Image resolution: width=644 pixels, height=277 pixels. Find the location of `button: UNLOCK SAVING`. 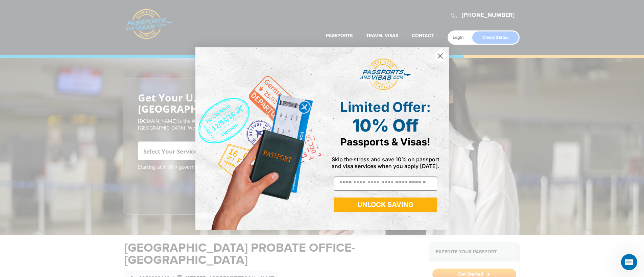

button: UNLOCK SAVING is located at coordinates (385, 204).